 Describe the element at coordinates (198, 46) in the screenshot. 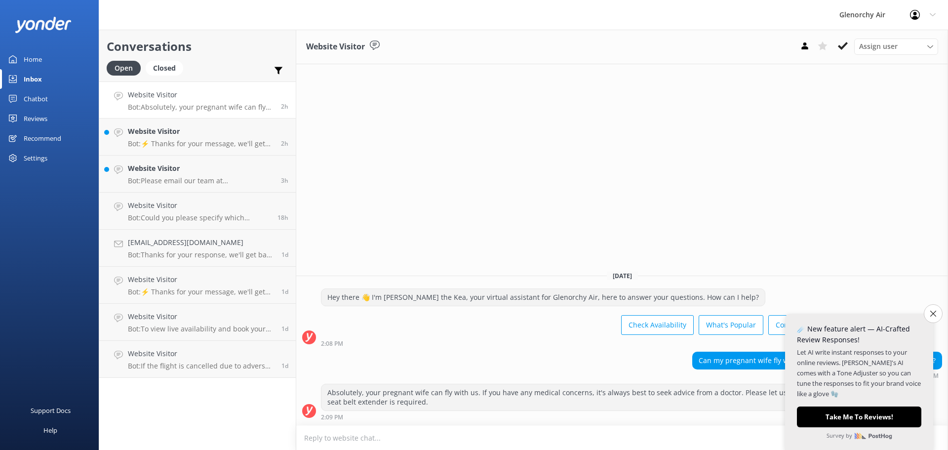

I see `h2: Conversations` at that location.